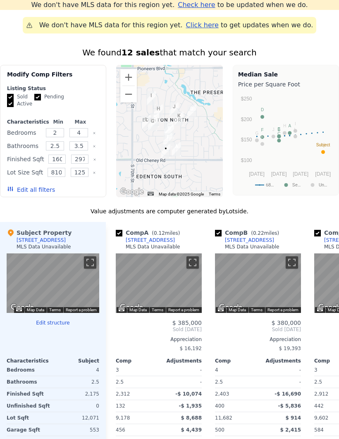  Describe the element at coordinates (269, 185) in the screenshot. I see `text: 68…` at that location.